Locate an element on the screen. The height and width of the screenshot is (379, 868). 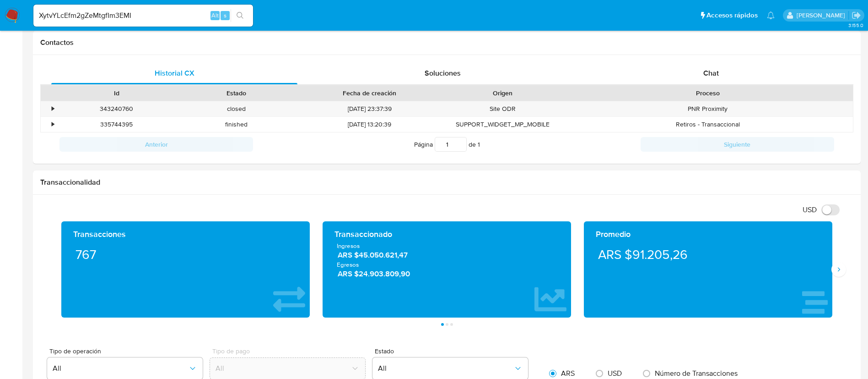
div: PNR Proximity is located at coordinates (708, 108).